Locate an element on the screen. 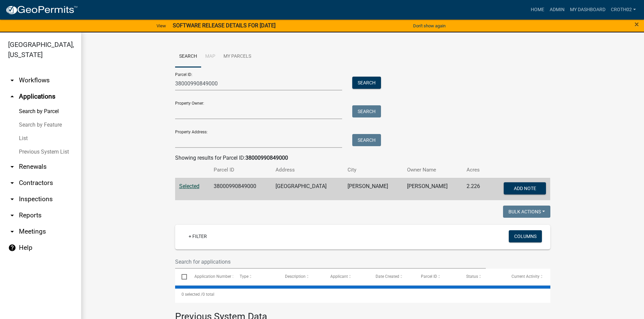  a: Search is located at coordinates (188, 57).